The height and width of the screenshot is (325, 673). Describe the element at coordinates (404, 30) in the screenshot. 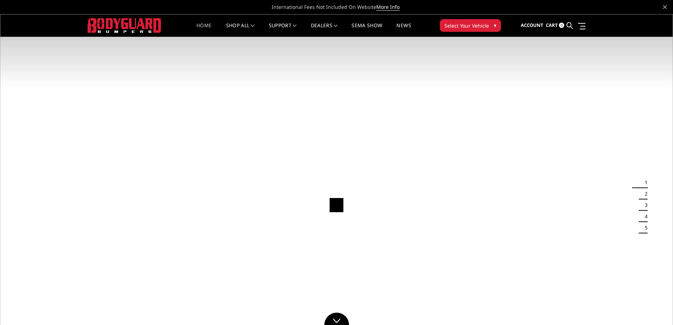

I see `a: News` at that location.